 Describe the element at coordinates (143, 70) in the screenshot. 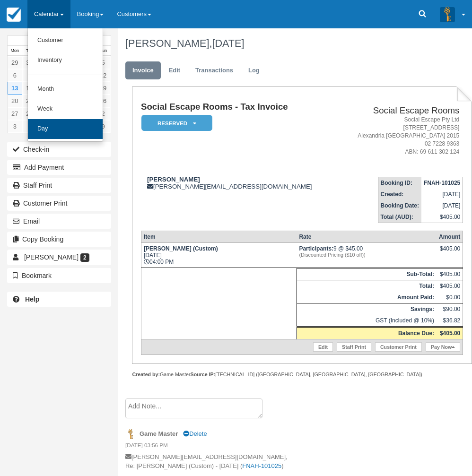

I see `a: Invoice` at that location.